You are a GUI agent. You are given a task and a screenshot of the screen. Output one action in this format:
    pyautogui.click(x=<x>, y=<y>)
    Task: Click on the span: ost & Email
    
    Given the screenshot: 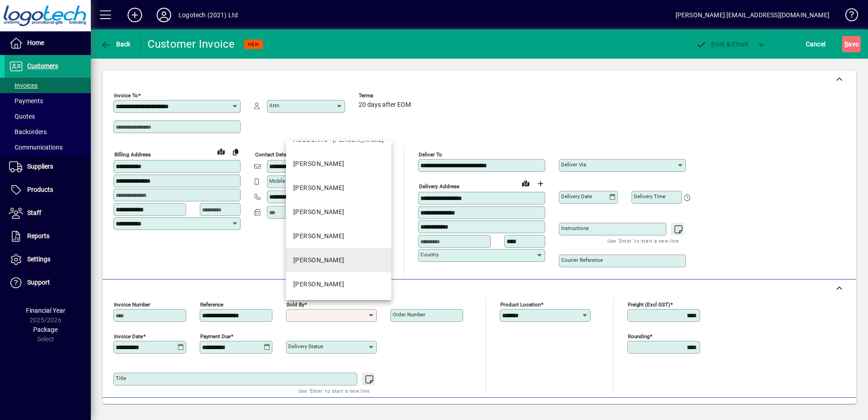 What is the action you would take?
    pyautogui.click(x=722, y=44)
    